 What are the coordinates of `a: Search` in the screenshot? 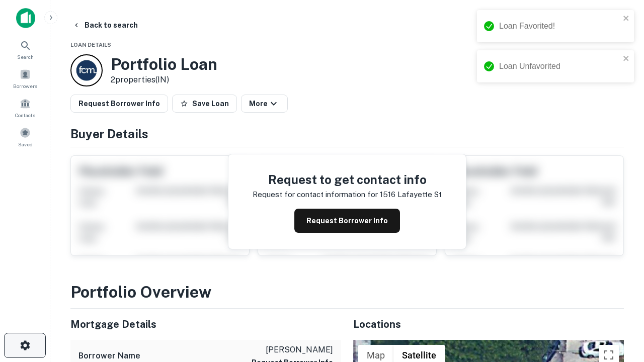 It's located at (25, 50).